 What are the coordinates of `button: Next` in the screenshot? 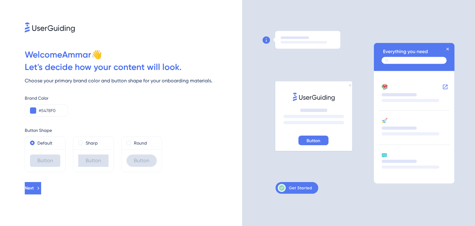 It's located at (33, 188).